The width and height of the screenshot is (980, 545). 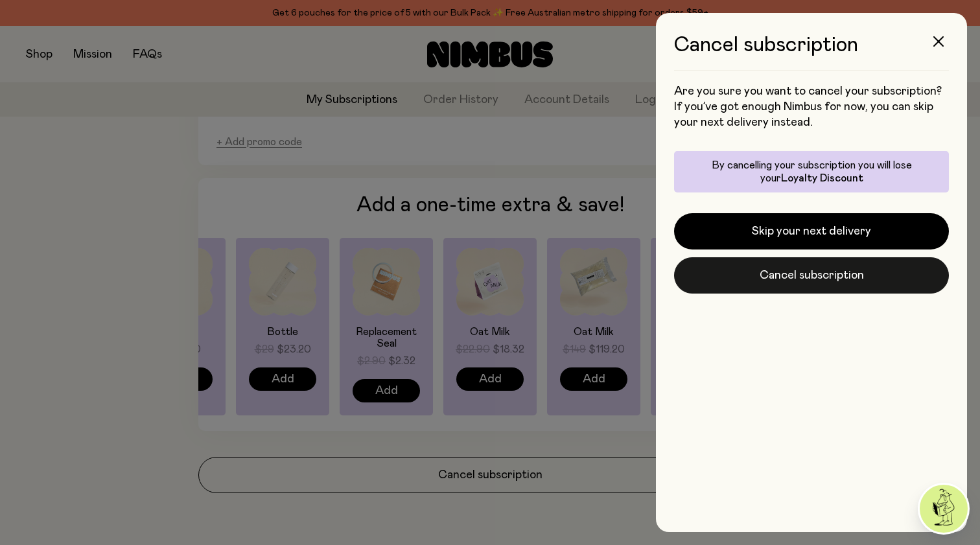 I want to click on span: Loyalty Discount, so click(x=822, y=178).